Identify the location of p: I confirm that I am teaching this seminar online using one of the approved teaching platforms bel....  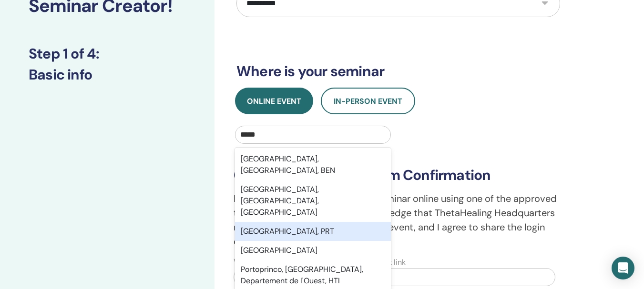
(398, 220).